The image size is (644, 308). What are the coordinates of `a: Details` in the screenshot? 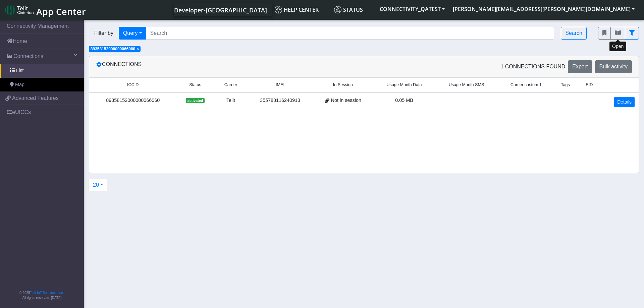 It's located at (624, 102).